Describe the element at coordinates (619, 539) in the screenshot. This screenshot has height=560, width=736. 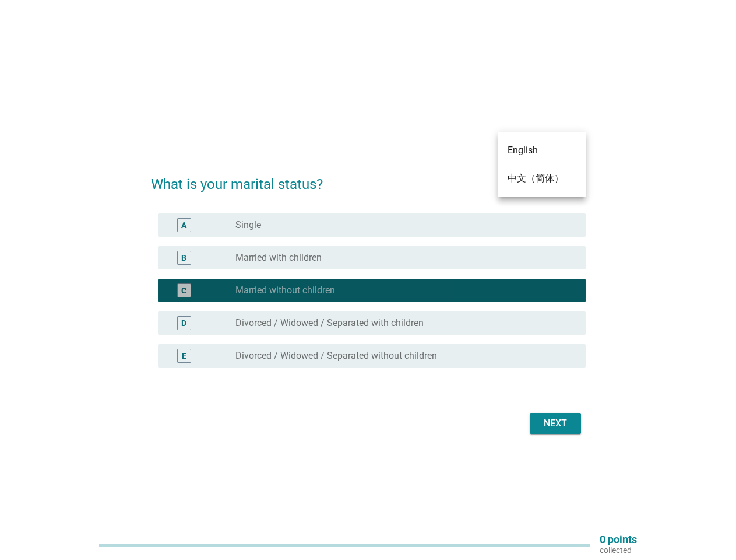
I see `p: 0 points` at that location.